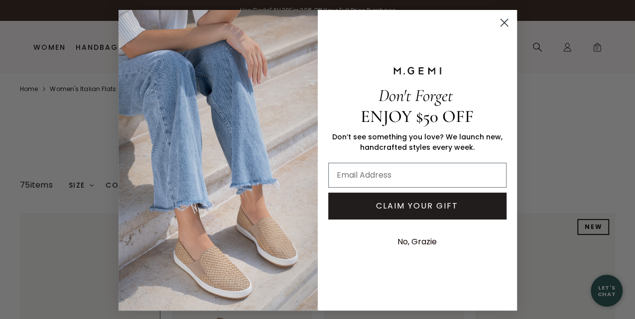  Describe the element at coordinates (417, 142) in the screenshot. I see `span: Don’t see something you love? We launch new, handcrafted styles every week.` at that location.